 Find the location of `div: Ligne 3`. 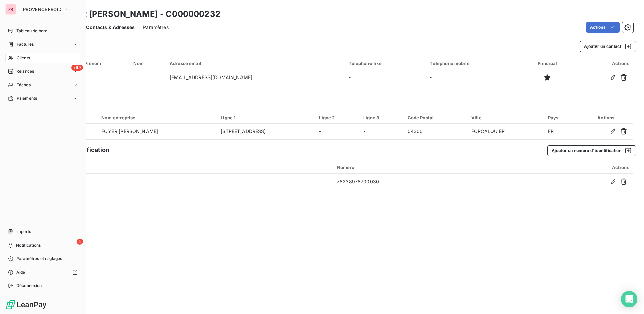

div: Ligne 3 is located at coordinates (381, 117).